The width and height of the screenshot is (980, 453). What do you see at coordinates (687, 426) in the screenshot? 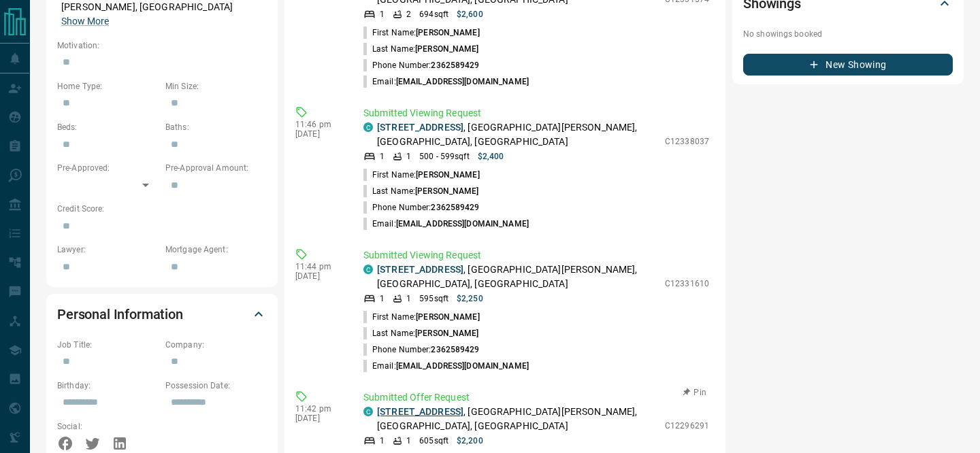
I see `p: C12296291` at bounding box center [687, 426].